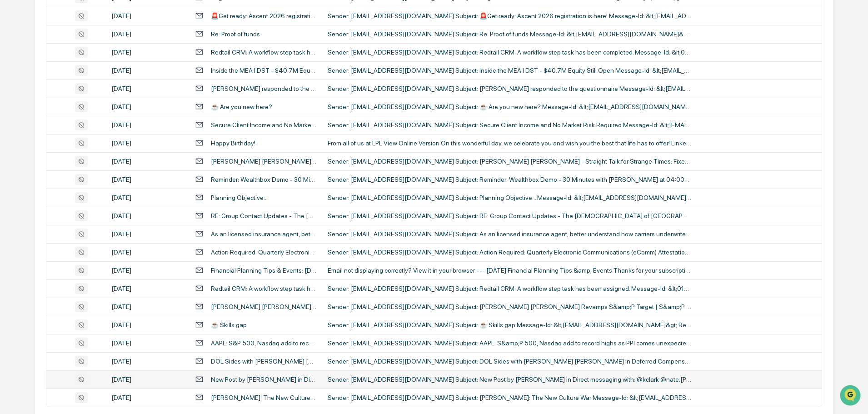 The height and width of the screenshot is (414, 868). What do you see at coordinates (263, 289) in the screenshot?
I see `div: Redtail CRM: A workflow step task has been assigned.` at bounding box center [263, 289].